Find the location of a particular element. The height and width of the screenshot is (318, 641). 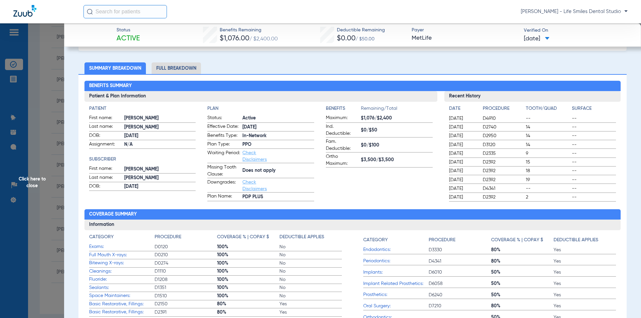

h4: Deductible Applies is located at coordinates (302, 237).